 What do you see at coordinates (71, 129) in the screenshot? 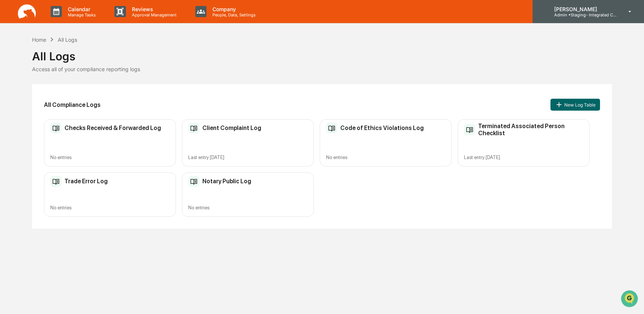
I see `a: Powered byPylon` at bounding box center [71, 129].